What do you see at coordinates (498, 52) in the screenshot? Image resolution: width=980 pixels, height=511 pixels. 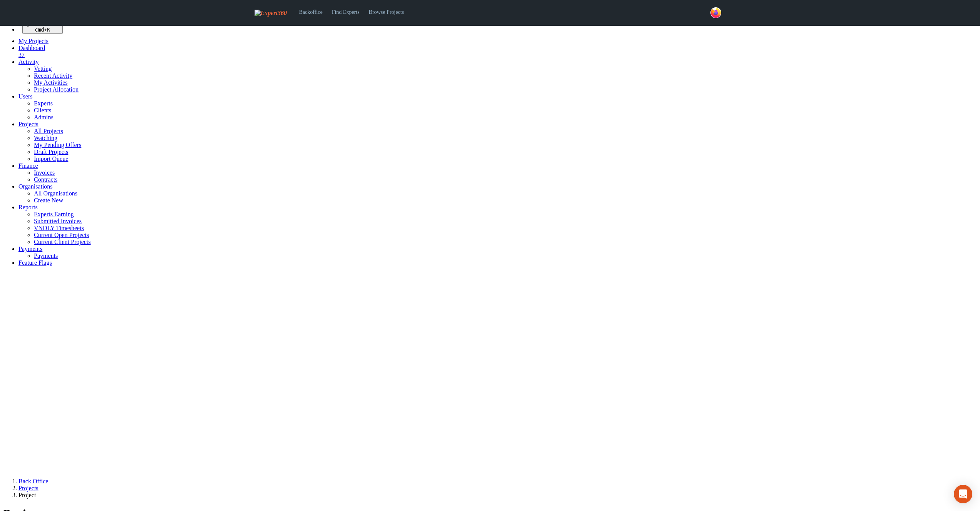 I see `a: Dashboard 37` at bounding box center [498, 52].